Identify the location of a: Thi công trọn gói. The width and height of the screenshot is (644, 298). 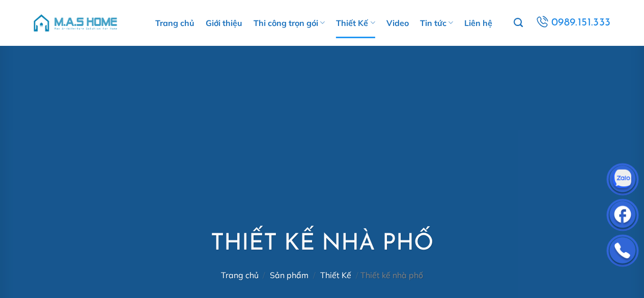
(289, 23).